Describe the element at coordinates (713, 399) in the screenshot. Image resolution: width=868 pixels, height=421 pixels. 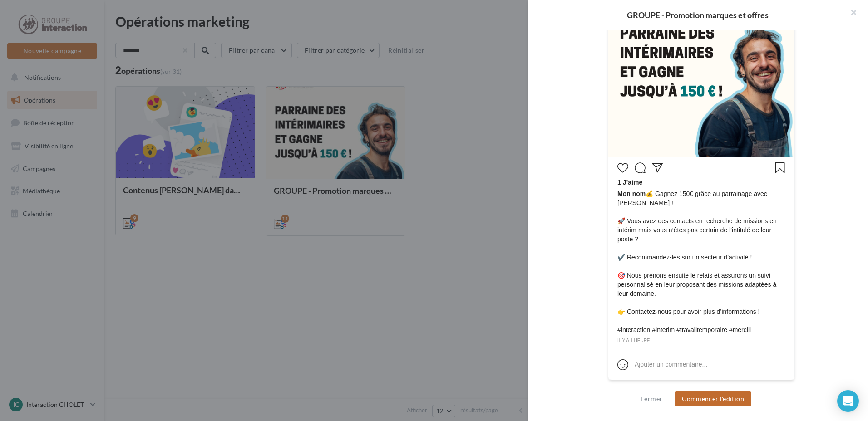
I see `button: Commencer l'édition` at that location.